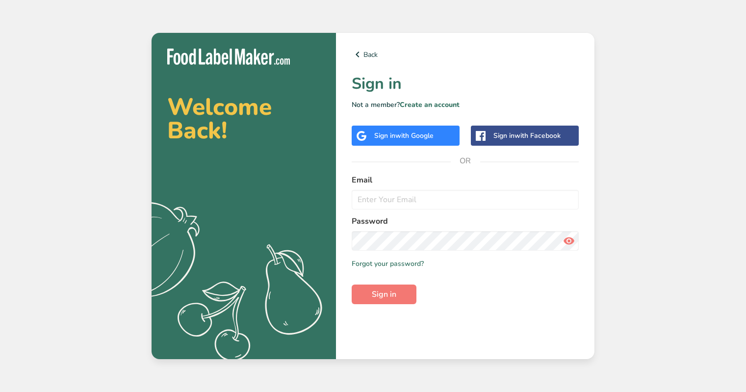  I want to click on input: Enter Your Email, so click(465, 200).